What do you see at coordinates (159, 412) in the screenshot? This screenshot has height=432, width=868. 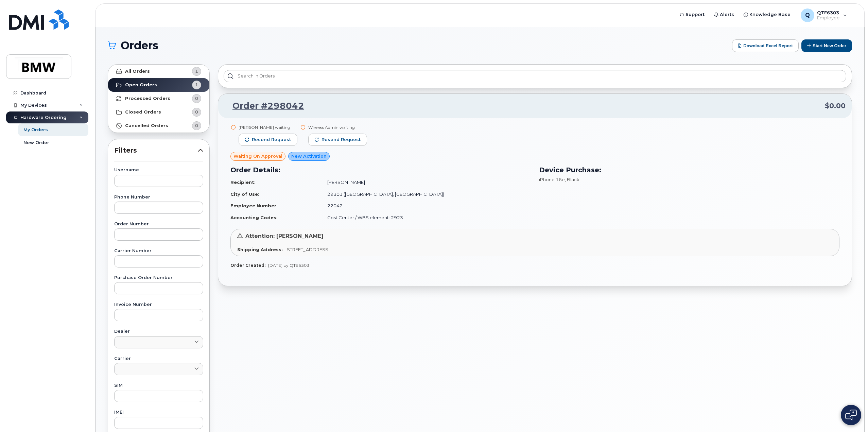 I see `label: IMEI` at bounding box center [159, 412].